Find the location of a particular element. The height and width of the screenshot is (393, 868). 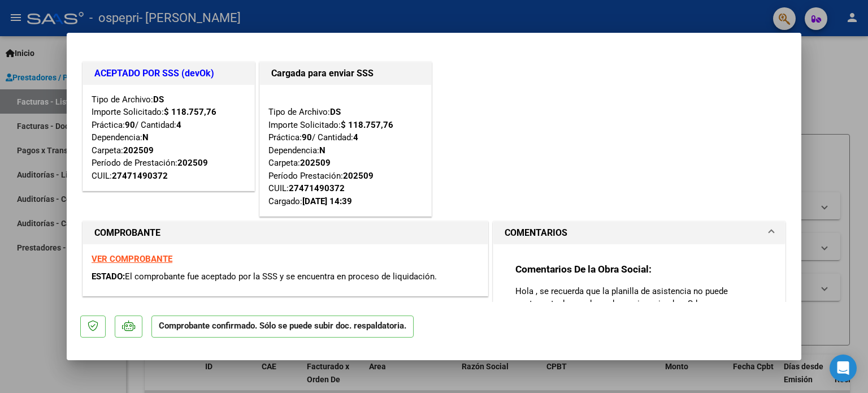

strong: COMPROBANTE is located at coordinates (128, 232).